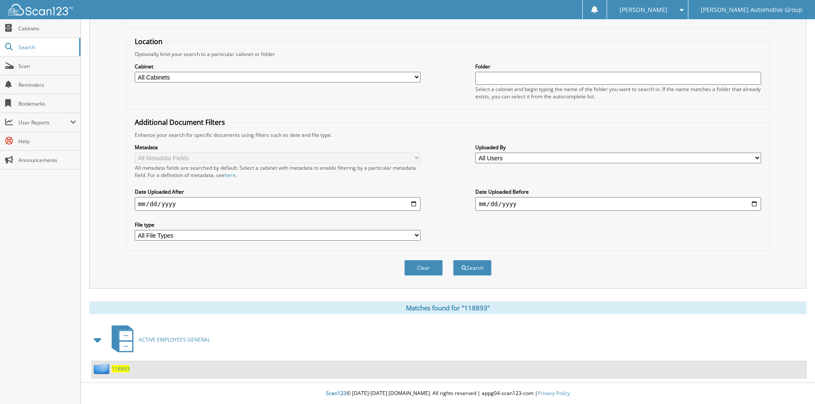 This screenshot has width=815, height=404. Describe the element at coordinates (47, 47) in the screenshot. I see `span: Search` at that location.